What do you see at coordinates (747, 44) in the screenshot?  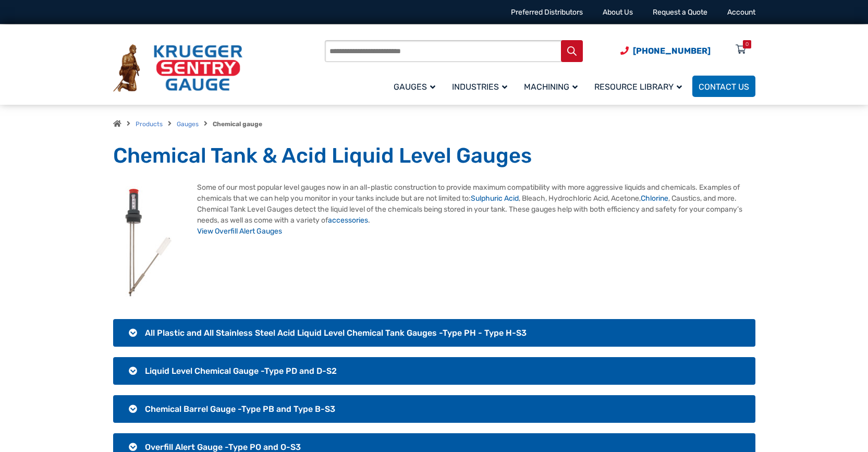 I see `div: 0` at bounding box center [747, 44].